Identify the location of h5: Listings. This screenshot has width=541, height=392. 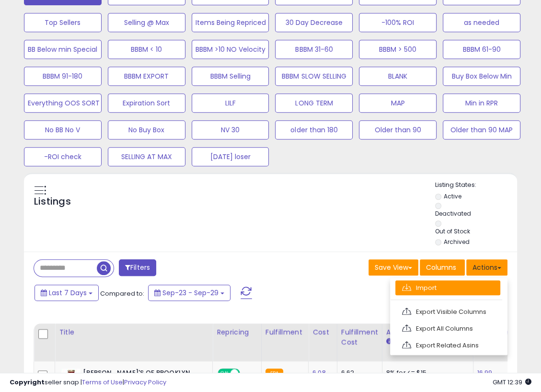
(52, 202).